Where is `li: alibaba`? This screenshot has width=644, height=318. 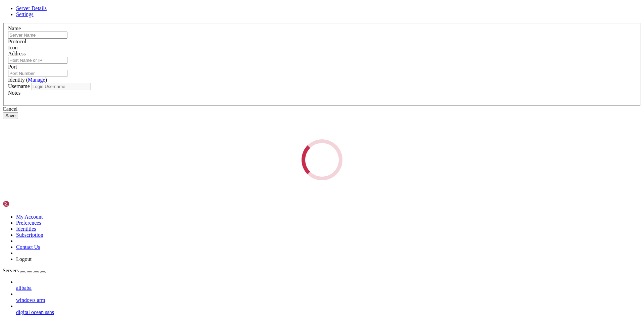
li: alibaba is located at coordinates (329, 285).